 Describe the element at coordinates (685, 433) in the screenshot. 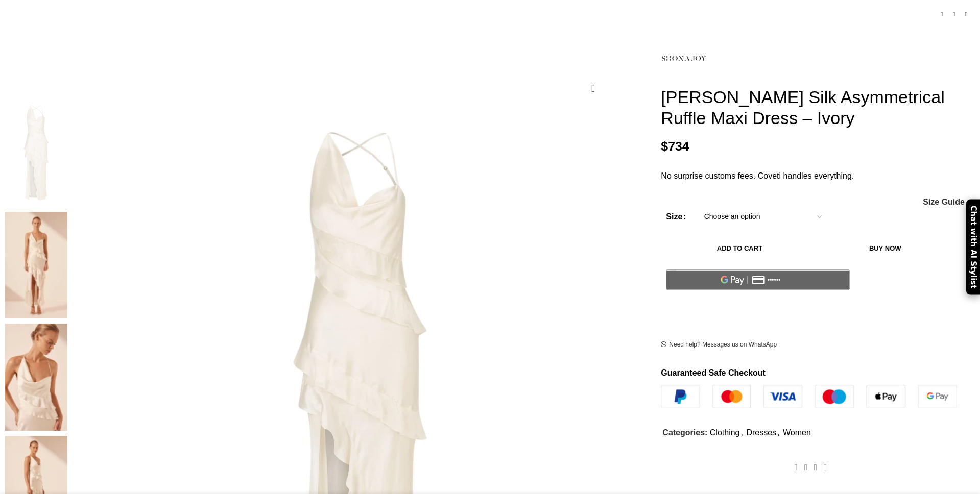

I see `span: Categories:` at that location.